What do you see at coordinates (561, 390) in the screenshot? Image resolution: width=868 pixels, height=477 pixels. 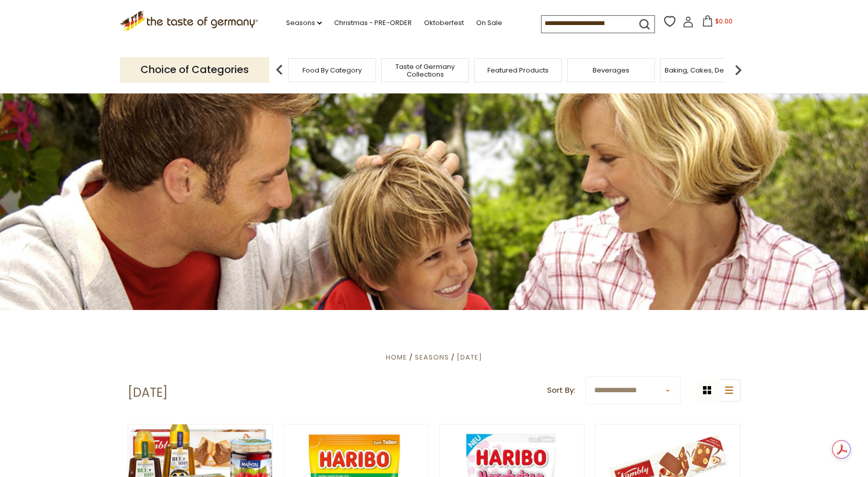 I see `label: Sort By:` at bounding box center [561, 390].